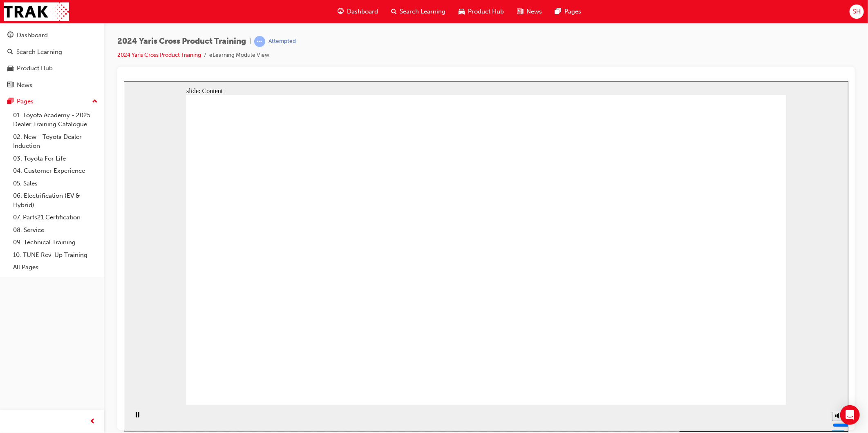 The image size is (868, 433). What do you see at coordinates (55, 230) in the screenshot?
I see `a: 08. Service` at bounding box center [55, 230].